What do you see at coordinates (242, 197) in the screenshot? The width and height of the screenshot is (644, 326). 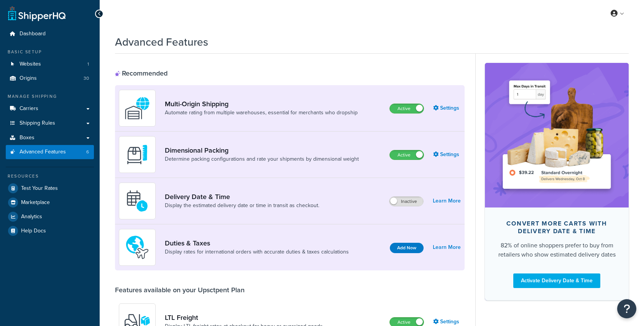 I see `a: Delivery Date & Time` at bounding box center [242, 197].